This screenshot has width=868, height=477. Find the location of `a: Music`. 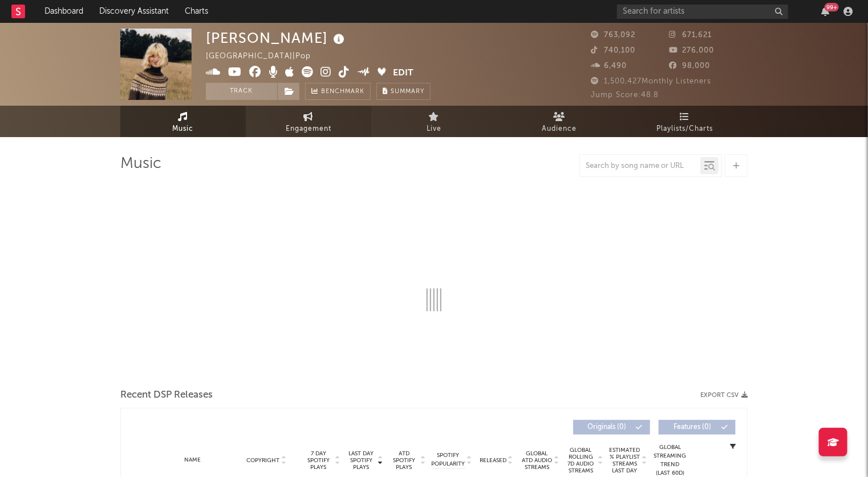

a: Music is located at coordinates (183, 121).